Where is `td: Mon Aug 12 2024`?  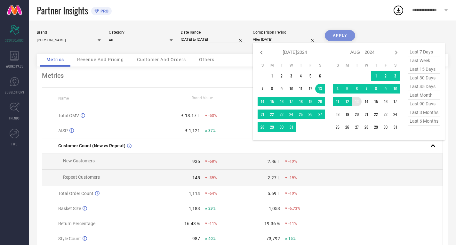 td: Mon Aug 12 2024 is located at coordinates (347, 101).